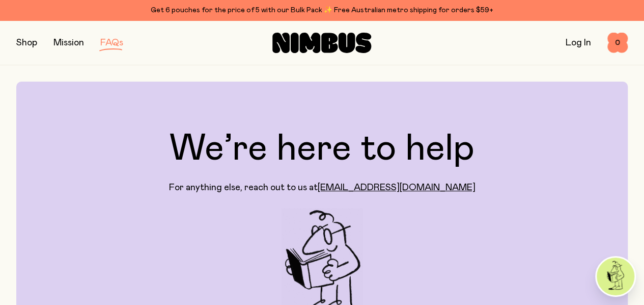 The height and width of the screenshot is (305, 644). I want to click on button: 0, so click(618, 43).